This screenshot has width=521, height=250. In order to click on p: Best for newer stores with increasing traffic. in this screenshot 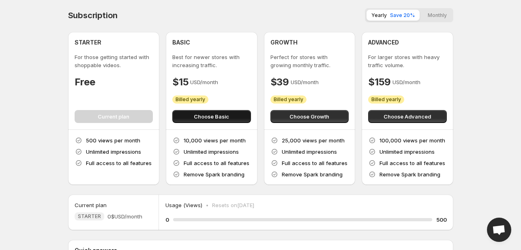, I will do `click(212, 61)`.